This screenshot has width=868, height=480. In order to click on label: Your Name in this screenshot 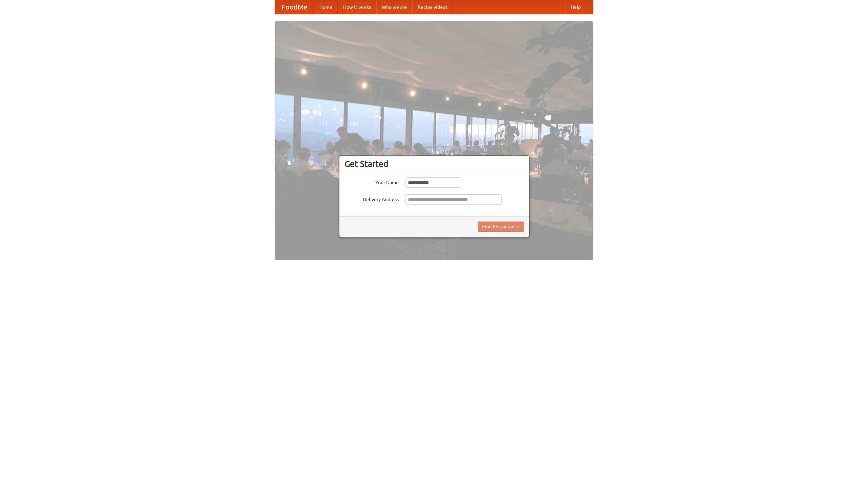, I will do `click(372, 182)`.